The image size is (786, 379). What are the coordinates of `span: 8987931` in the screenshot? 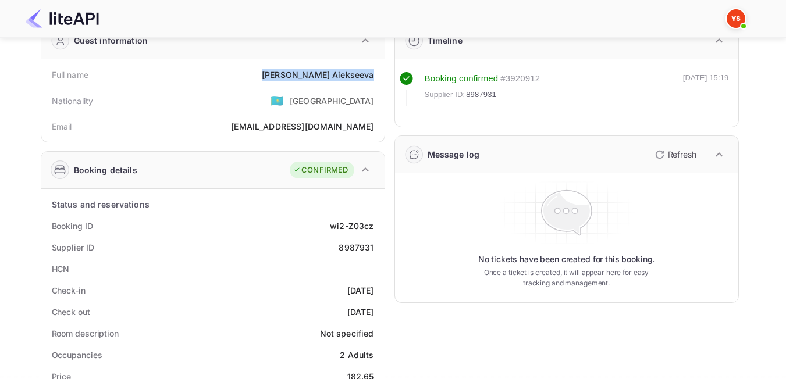 It's located at (481, 95).